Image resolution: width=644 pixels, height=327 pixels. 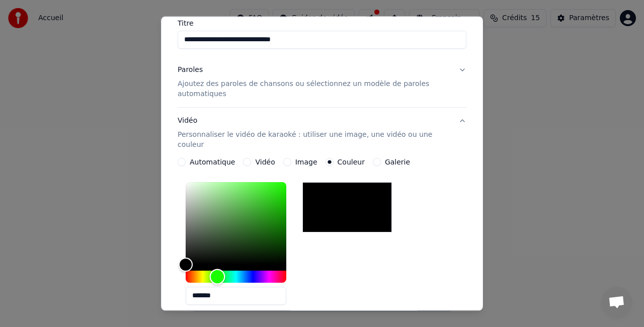 What do you see at coordinates (314, 89) in the screenshot?
I see `p: Ajoutez des paroles de chansons ou sélectionnez un modèle de paroles automatiques` at bounding box center [314, 89].